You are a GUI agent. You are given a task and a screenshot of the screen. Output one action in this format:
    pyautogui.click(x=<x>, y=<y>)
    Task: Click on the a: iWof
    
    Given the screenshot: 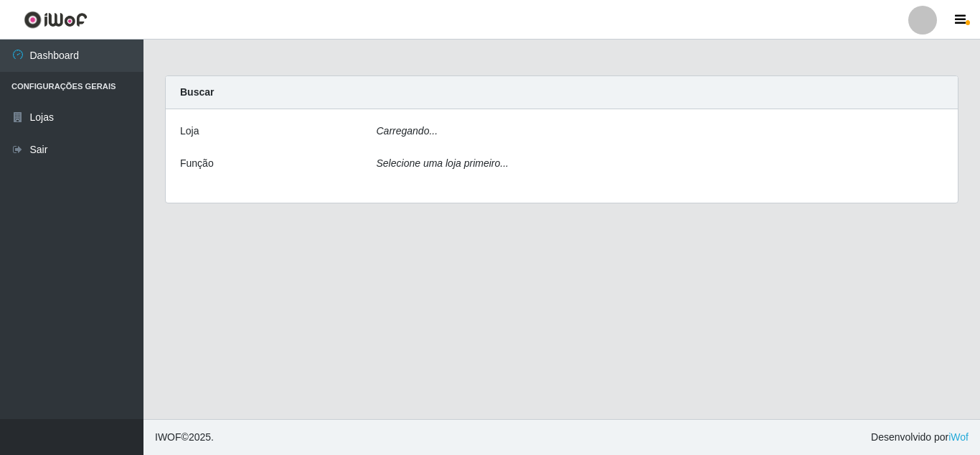 What is the action you would take?
    pyautogui.click(x=958, y=437)
    